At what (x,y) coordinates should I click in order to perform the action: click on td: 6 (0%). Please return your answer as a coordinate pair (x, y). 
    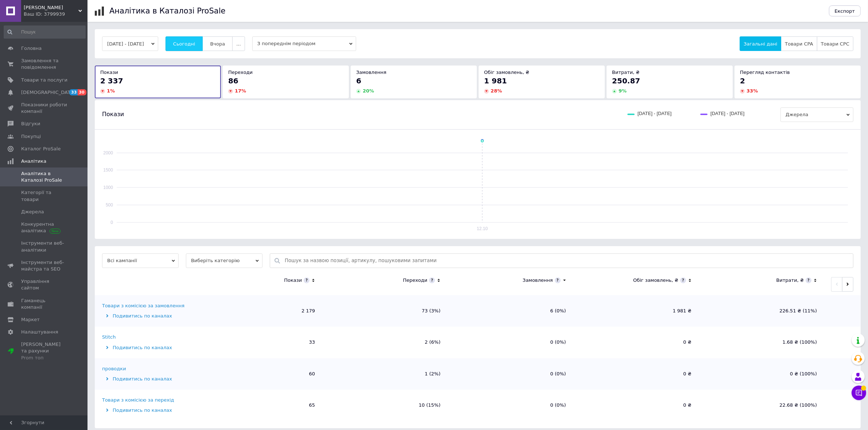
    Looking at the image, I should click on (510, 311).